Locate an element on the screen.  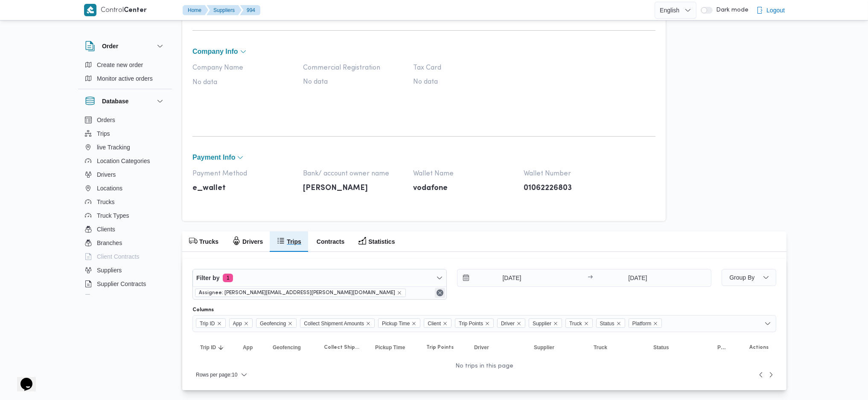
span: payment Info is located at coordinates (214, 158).